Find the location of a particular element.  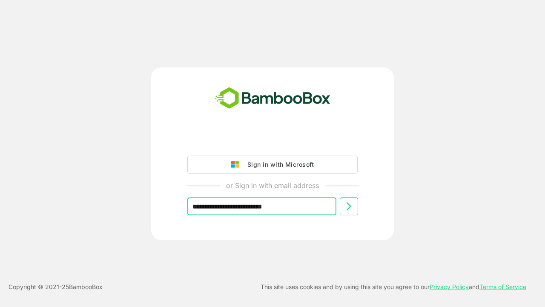

div: Sign in with Microsoft is located at coordinates (278, 164).